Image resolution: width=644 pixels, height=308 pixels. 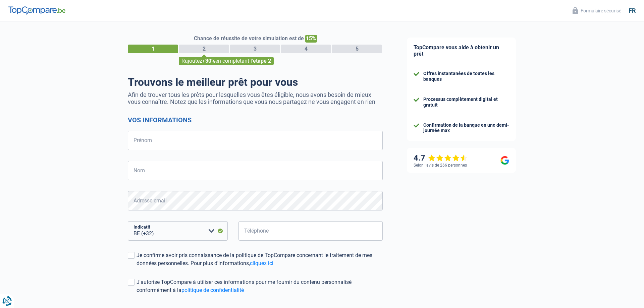 What do you see at coordinates (597, 10) in the screenshot?
I see `button: Formulaire sécurisé` at bounding box center [597, 10].